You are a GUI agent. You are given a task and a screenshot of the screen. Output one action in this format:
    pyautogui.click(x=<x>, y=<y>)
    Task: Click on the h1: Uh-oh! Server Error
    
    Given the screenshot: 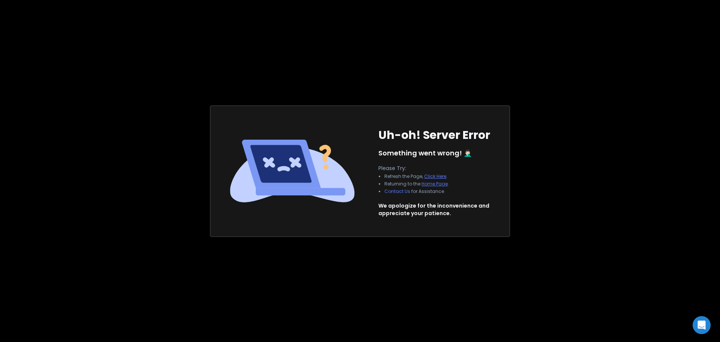 What is the action you would take?
    pyautogui.click(x=434, y=135)
    